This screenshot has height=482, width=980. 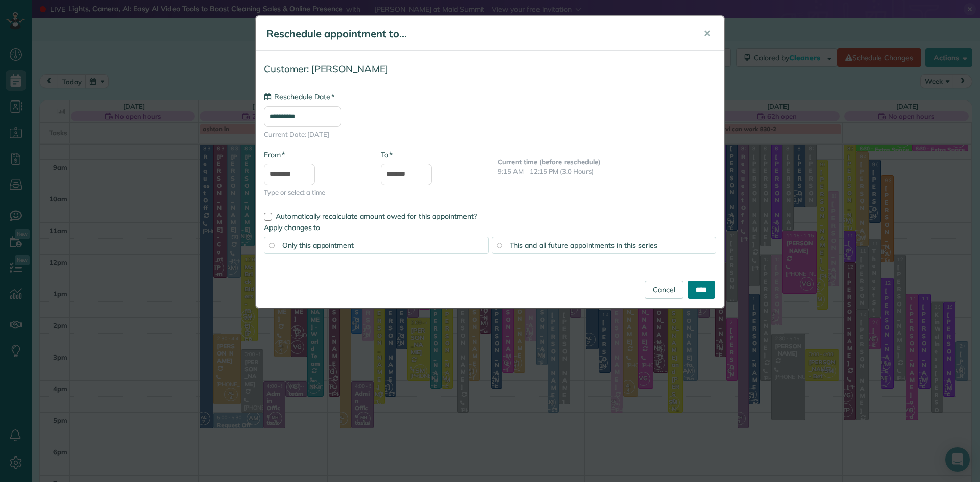 What do you see at coordinates (549, 162) in the screenshot?
I see `b: Current time (before reschedule)` at bounding box center [549, 162].